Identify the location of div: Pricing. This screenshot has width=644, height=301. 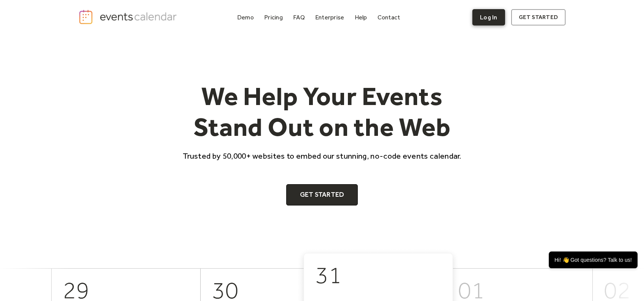
(273, 17).